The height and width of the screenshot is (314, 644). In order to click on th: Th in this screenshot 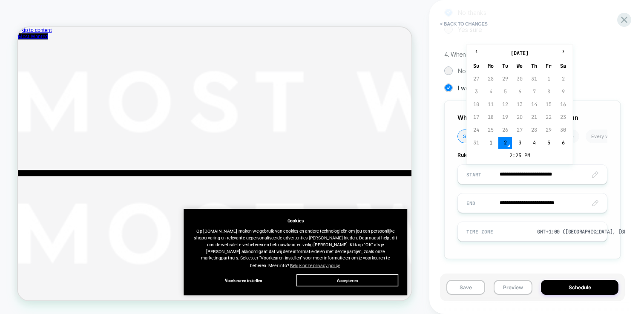, I will do `click(534, 66)`.